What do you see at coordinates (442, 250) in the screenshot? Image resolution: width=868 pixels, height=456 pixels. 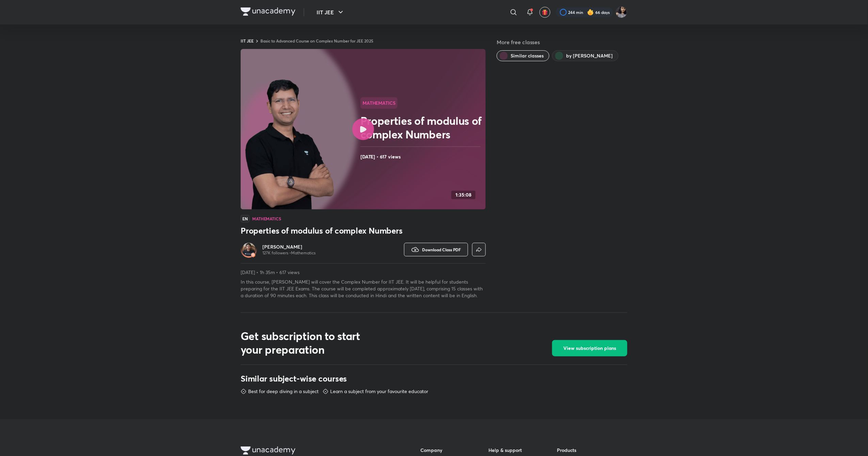 I see `span: Download Class PDF` at bounding box center [442, 250].